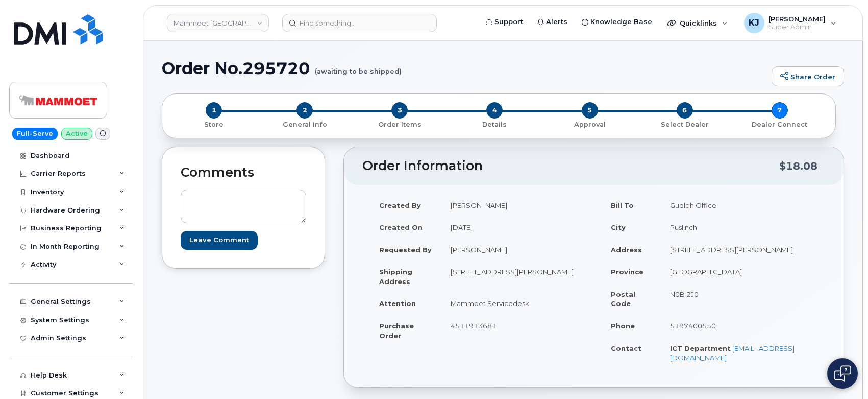 This screenshot has height=399, width=868. What do you see at coordinates (685, 124) in the screenshot?
I see `p: Select Dealer` at bounding box center [685, 124].